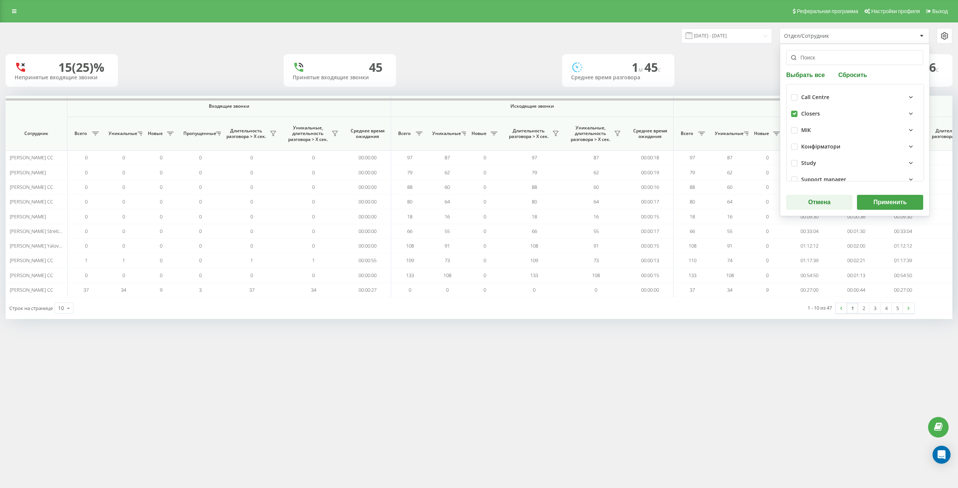  What do you see at coordinates (730, 202) in the screenshot?
I see `span: 64` at bounding box center [730, 202].